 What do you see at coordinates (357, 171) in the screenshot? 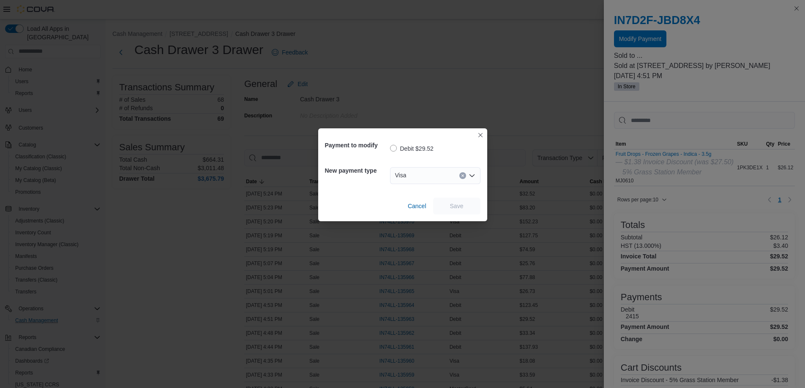
I see `h5: New payment type` at bounding box center [357, 171].